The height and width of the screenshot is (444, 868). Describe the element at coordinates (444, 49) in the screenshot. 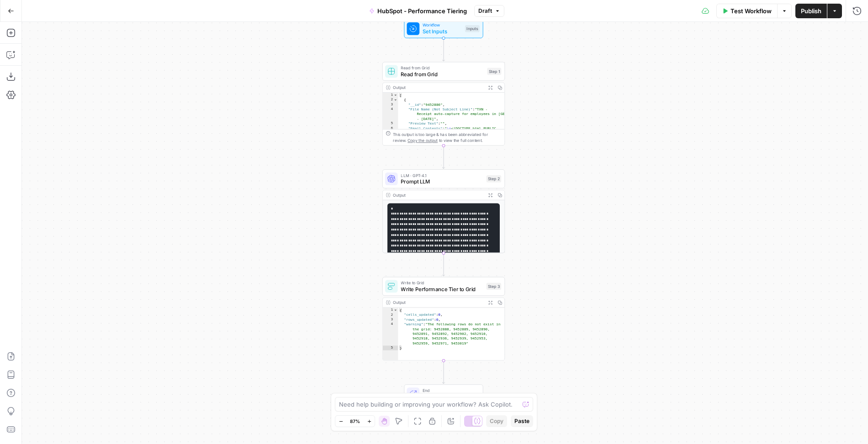

I see `g: Edge from start to step_1` at that location.